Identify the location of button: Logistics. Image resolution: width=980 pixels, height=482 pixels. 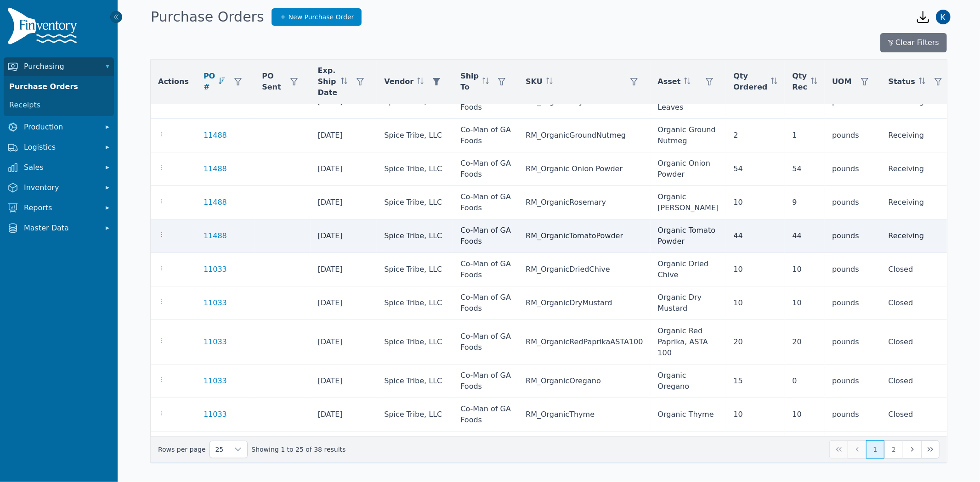
(59, 147).